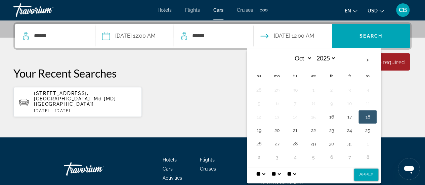 This screenshot has width=425, height=185. What do you see at coordinates (295, 117) in the screenshot?
I see `button: Day 14` at bounding box center [295, 117].